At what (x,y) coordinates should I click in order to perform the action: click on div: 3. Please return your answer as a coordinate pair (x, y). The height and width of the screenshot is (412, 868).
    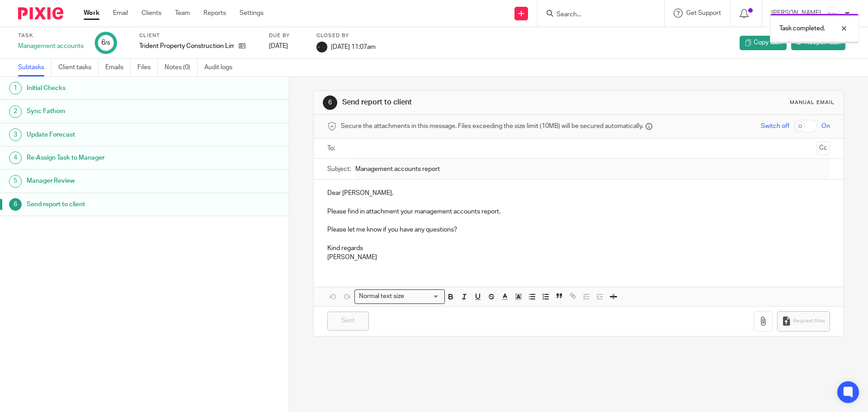
    Looking at the image, I should click on (15, 135).